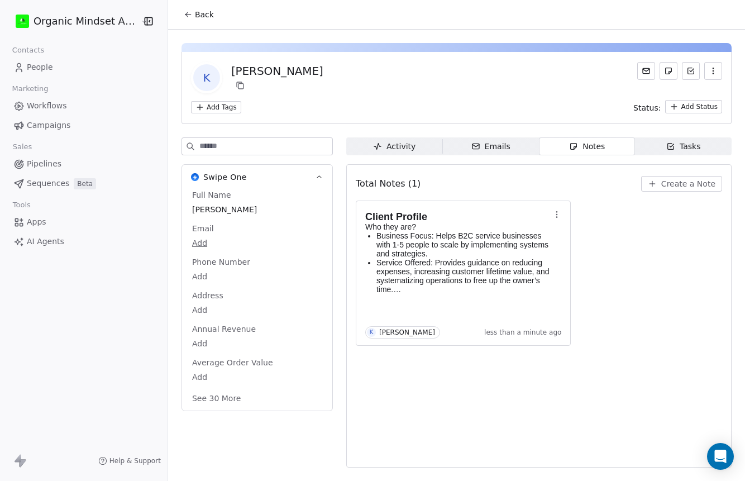  What do you see at coordinates (207, 78) in the screenshot?
I see `span: K` at bounding box center [207, 78].